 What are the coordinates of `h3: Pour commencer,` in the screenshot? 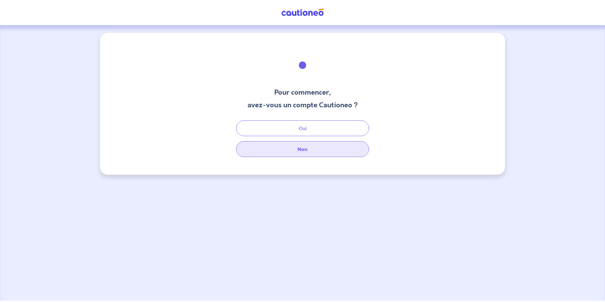 It's located at (302, 92).